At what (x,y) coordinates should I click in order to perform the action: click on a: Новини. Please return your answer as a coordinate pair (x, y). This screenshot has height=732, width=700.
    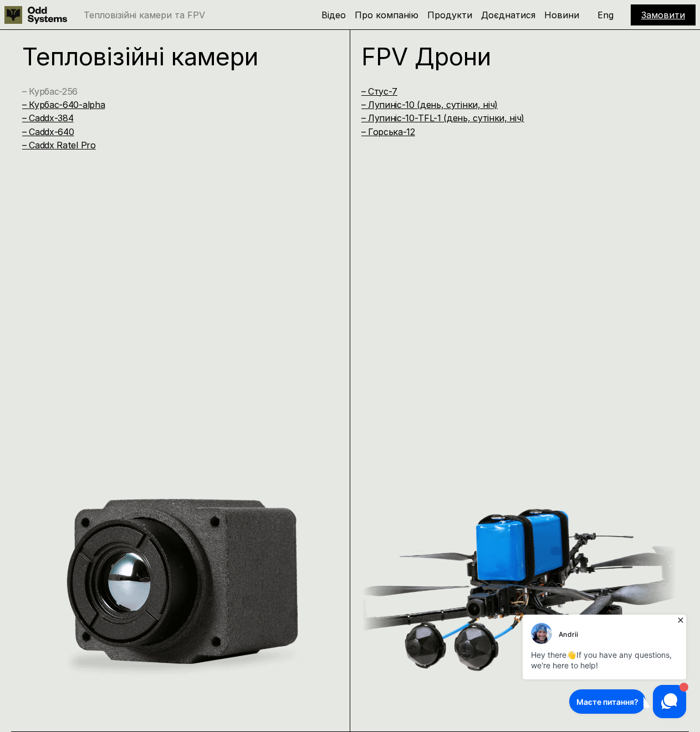
    Looking at the image, I should click on (561, 15).